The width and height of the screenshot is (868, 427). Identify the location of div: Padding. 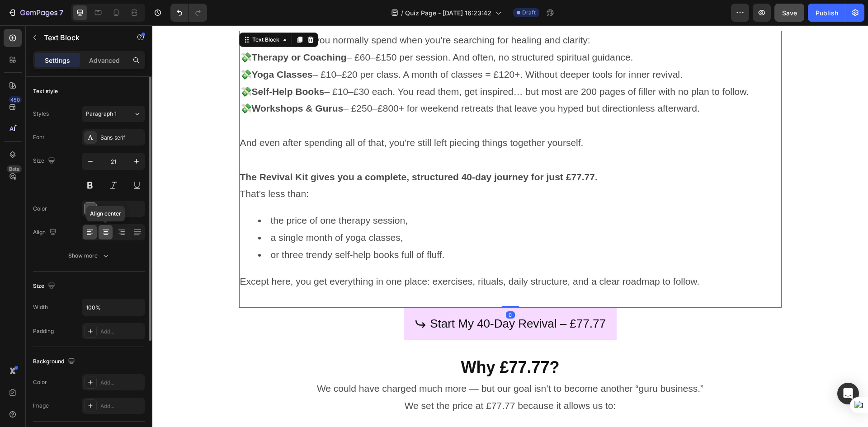
(43, 331).